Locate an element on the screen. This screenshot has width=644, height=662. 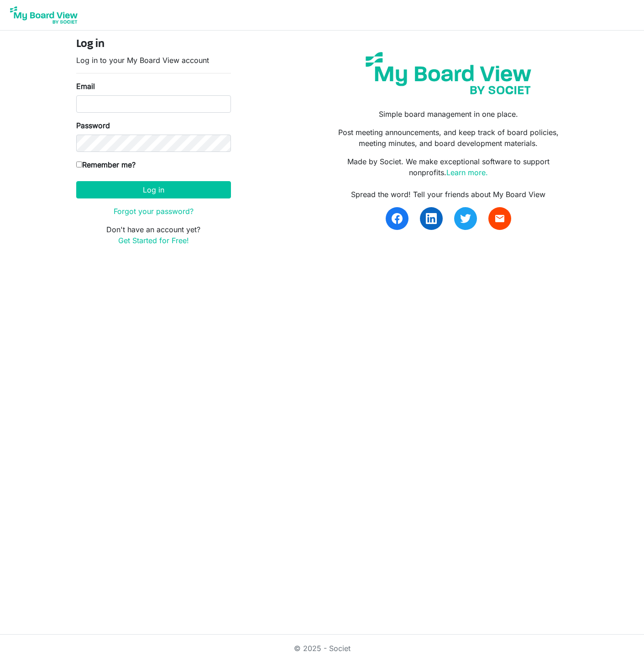
input: Remember me? is located at coordinates (79, 164).